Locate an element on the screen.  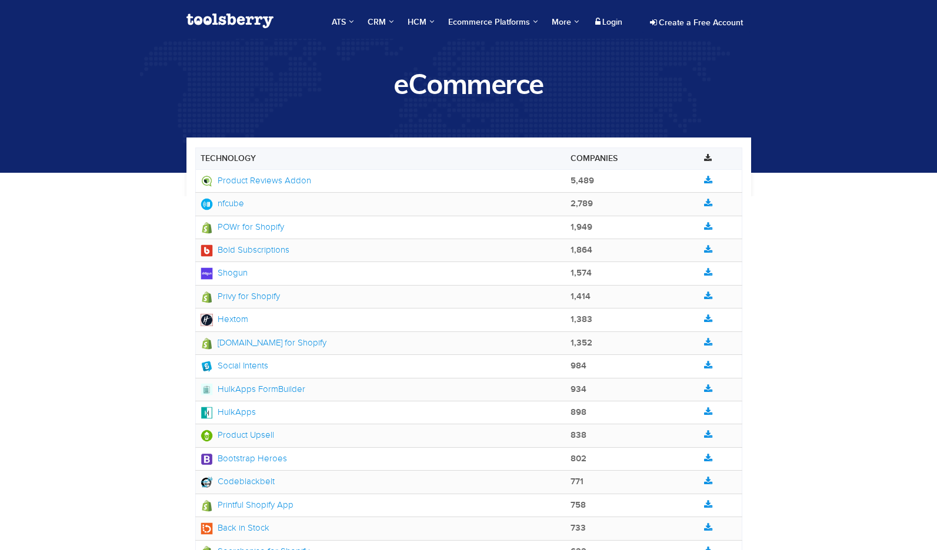
a: HulkApps HulkApps is located at coordinates (228, 412).